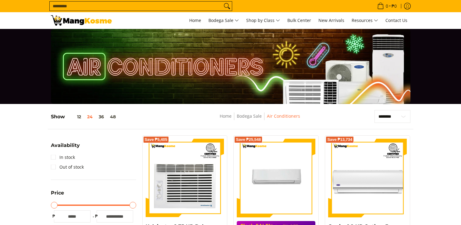  I want to click on span: ₱0, so click(394, 6).